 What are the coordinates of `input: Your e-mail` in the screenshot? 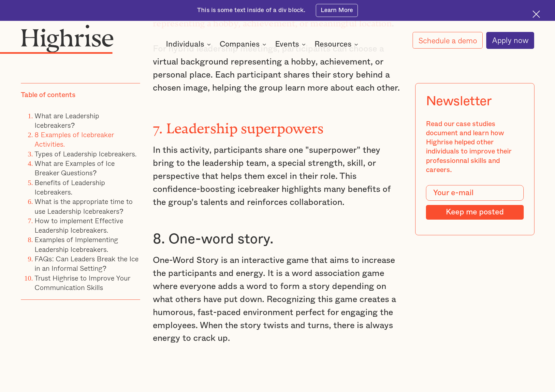 It's located at (475, 193).